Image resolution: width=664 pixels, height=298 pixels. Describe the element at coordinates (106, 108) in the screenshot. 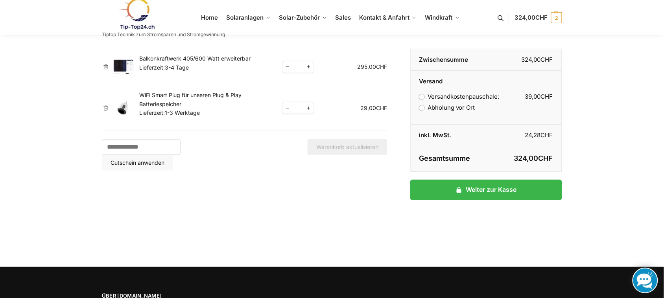

I see `a: WiFi Smart Plug für unseren Plug & Play Batteriespeicher aus dem Warenkorb entfernen` at that location.